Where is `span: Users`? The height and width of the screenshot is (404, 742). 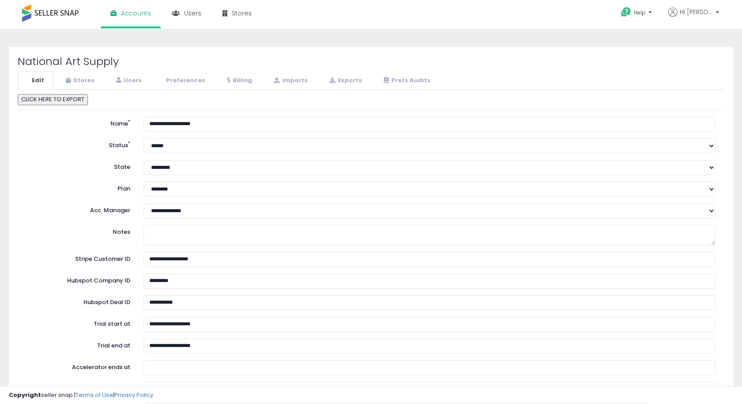 span: Users is located at coordinates (193, 13).